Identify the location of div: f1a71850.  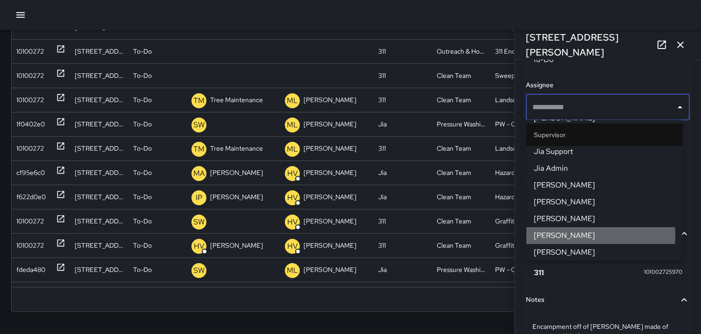
(28, 294).